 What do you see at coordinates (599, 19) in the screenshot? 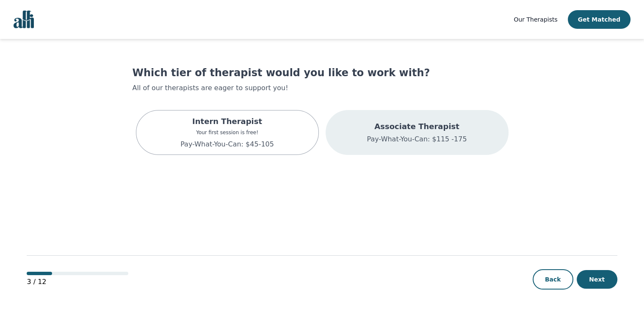
I see `button: Get Matched` at bounding box center [599, 19].